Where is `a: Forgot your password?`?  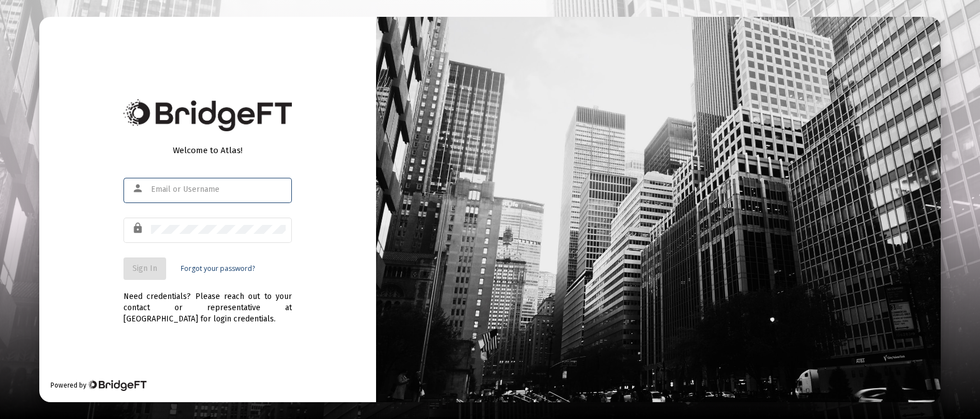 a: Forgot your password? is located at coordinates (218, 269).